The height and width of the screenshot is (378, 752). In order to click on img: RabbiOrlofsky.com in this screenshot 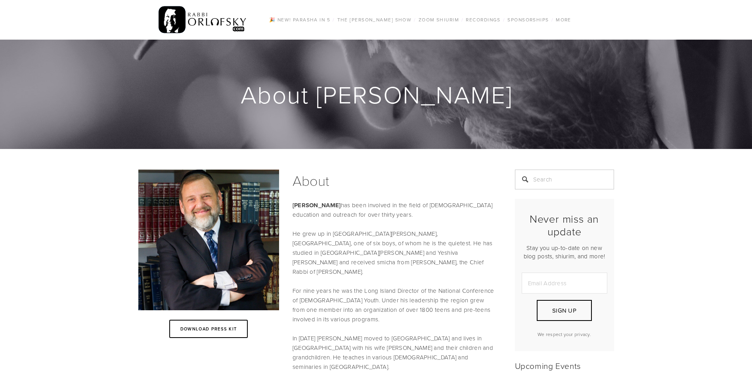, I will do `click(202, 20)`.